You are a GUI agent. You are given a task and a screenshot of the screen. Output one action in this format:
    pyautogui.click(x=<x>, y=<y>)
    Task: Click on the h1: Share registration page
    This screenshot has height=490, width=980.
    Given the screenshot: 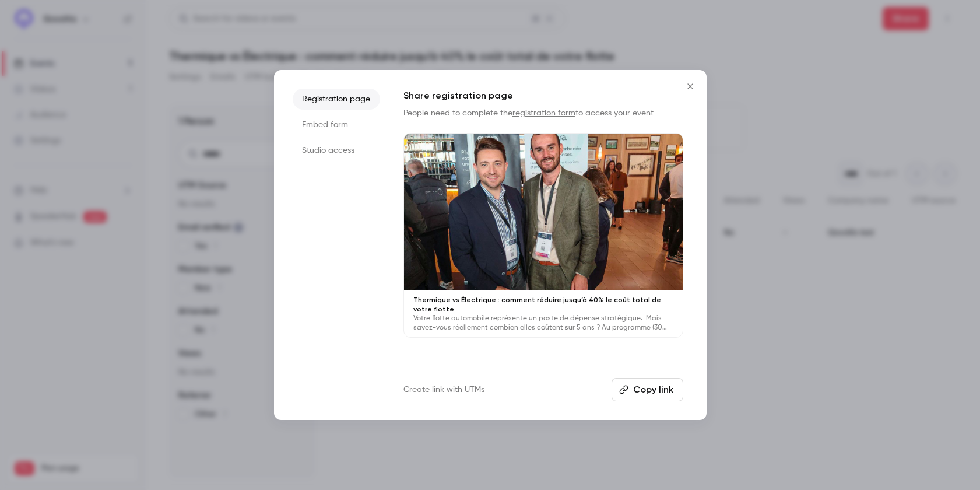 What is the action you would take?
    pyautogui.click(x=544, y=96)
    